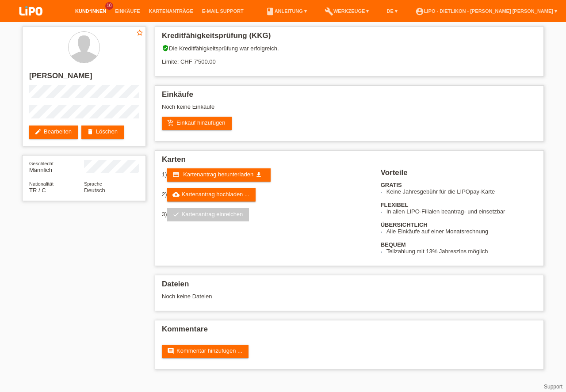 This screenshot has height=392, width=566. I want to click on a: DE ▾, so click(391, 11).